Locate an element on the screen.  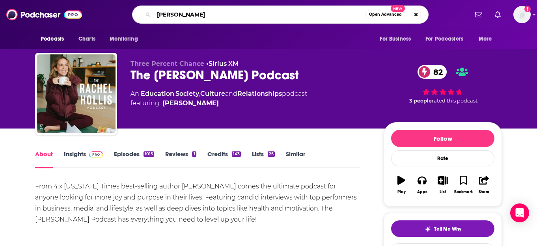
input: Search podcasts, credits, & more... is located at coordinates (259, 15).